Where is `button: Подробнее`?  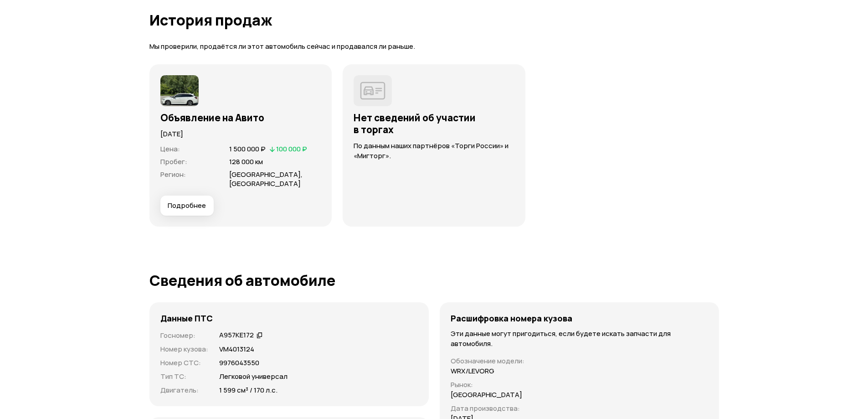 button: Подробнее is located at coordinates (187, 206).